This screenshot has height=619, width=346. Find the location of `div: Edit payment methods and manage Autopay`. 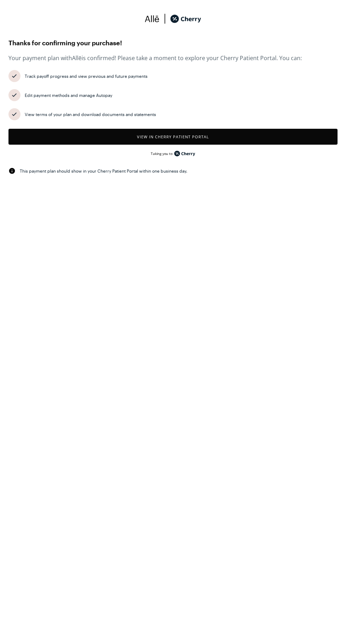

div: Edit payment methods and manage Autopay is located at coordinates (181, 95).